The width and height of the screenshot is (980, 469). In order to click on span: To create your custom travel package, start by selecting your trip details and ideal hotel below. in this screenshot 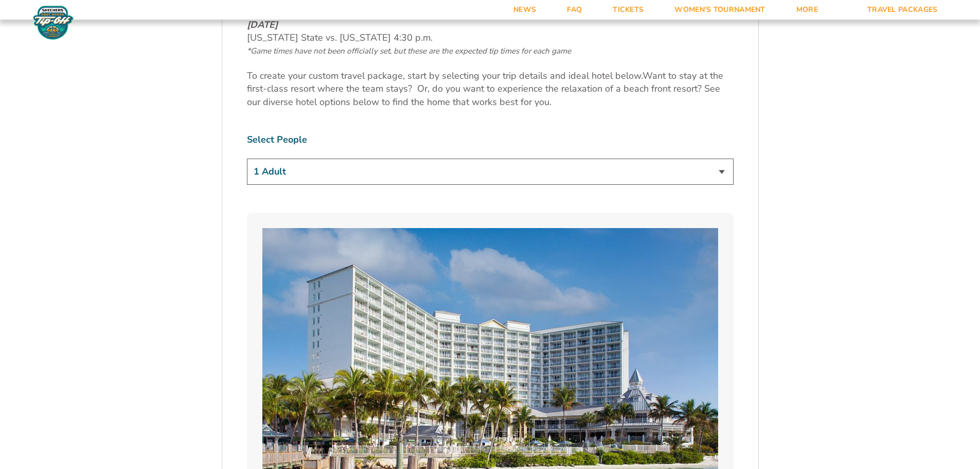, I will do `click(445, 75)`.